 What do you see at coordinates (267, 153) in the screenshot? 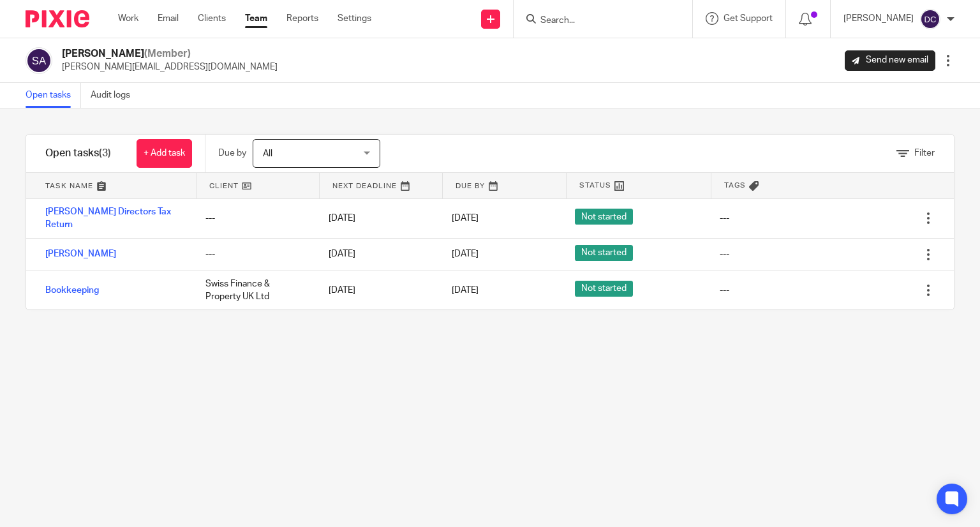
I see `span: All` at bounding box center [267, 153].